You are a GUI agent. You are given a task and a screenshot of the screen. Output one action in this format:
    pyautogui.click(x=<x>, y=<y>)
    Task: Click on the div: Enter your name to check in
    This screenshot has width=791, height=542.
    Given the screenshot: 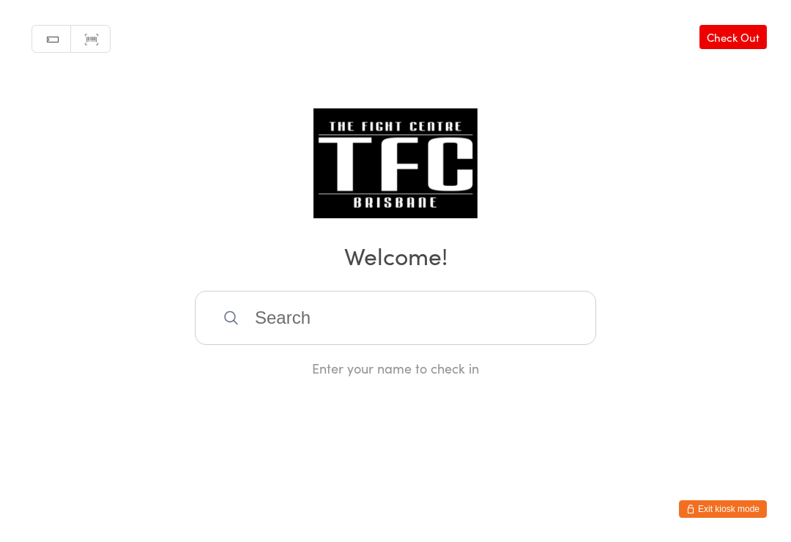 What is the action you would take?
    pyautogui.click(x=395, y=367)
    